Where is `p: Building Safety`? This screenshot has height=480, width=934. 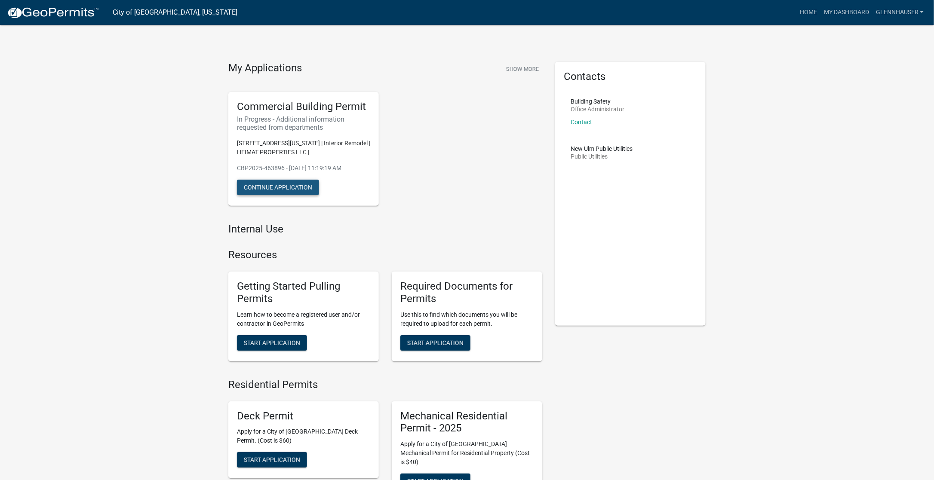
p: Building Safety is located at coordinates (597, 101).